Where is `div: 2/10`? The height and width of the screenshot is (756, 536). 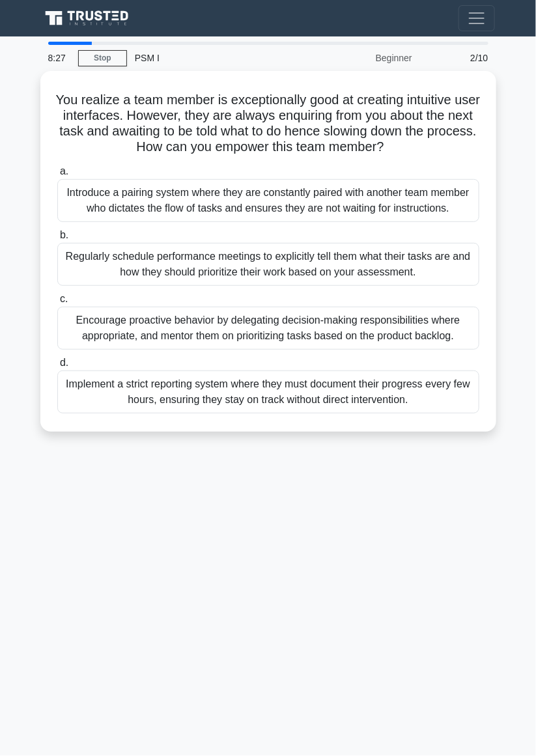 div: 2/10 is located at coordinates (458, 58).